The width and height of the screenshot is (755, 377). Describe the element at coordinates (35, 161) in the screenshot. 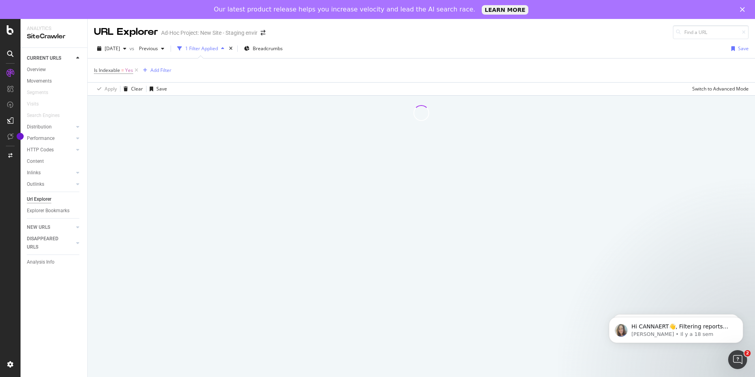

I see `div: Content` at that location.